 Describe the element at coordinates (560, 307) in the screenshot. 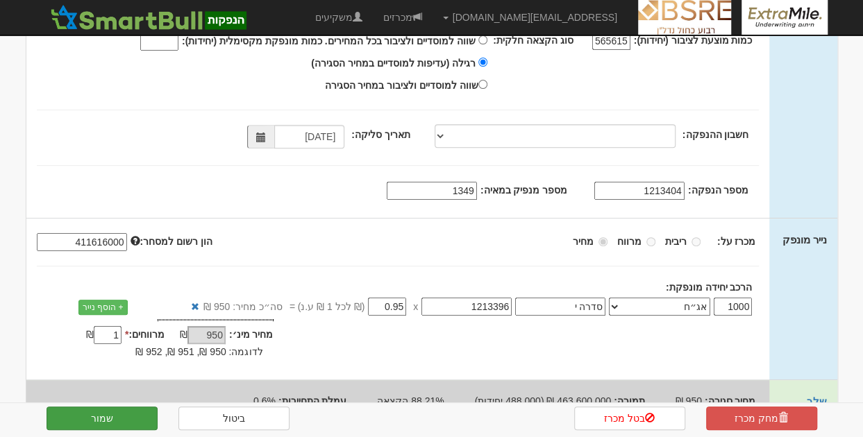

I see `input: שם הסדרה` at that location.